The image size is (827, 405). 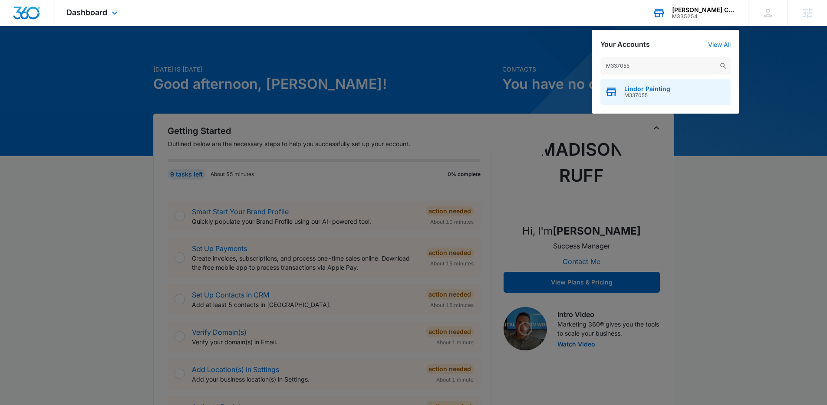 I want to click on input: Search Accounts, so click(x=665, y=66).